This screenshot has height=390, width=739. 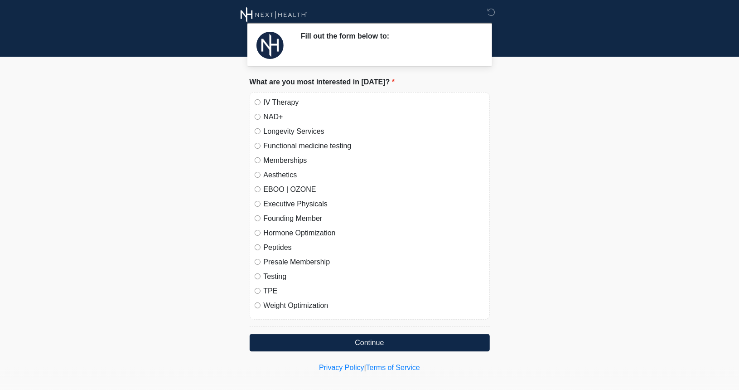 I want to click on input: Executive Physicals, so click(x=257, y=203).